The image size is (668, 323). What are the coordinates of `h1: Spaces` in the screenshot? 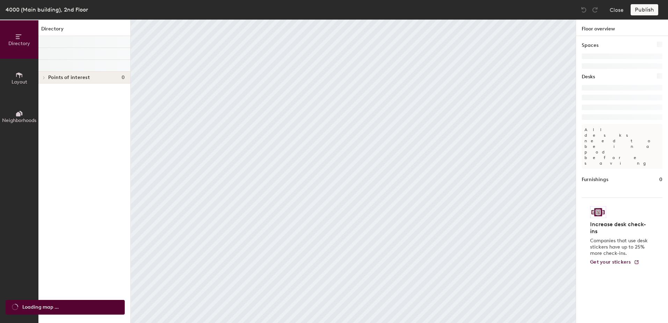 It's located at (590, 45).